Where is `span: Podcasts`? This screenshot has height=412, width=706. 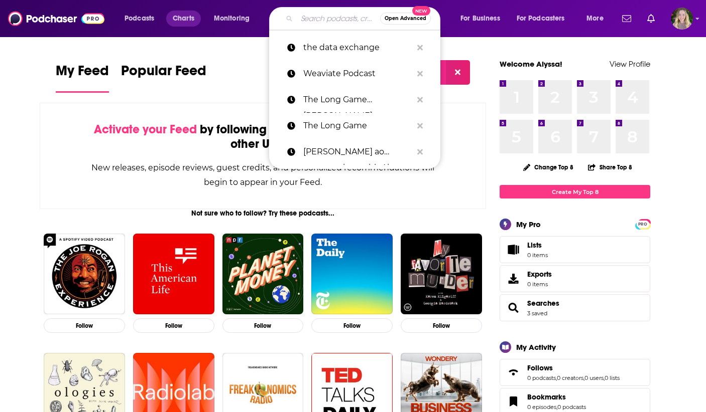 span: Podcasts is located at coordinates (139, 19).